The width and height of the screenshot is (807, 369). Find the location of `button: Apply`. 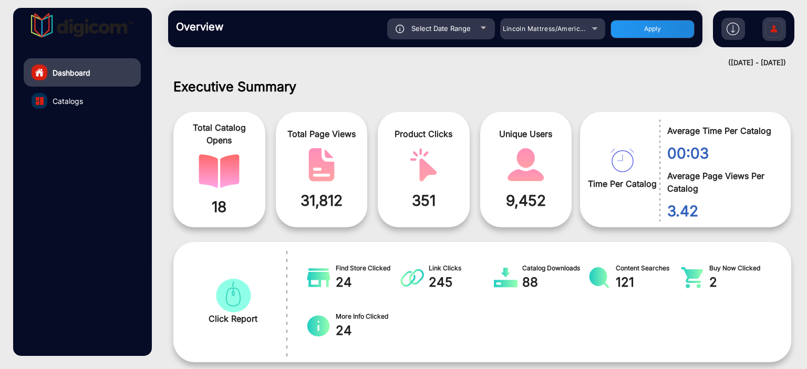

button: Apply is located at coordinates (653, 29).